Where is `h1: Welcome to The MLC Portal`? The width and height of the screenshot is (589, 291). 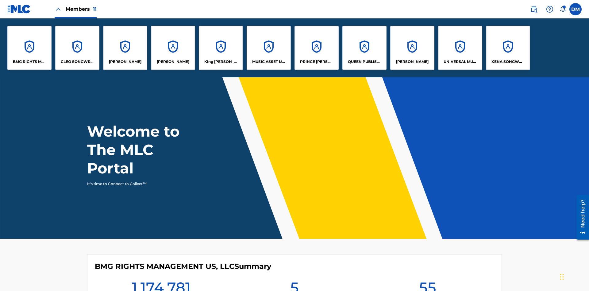
h1: Welcome to The MLC Portal is located at coordinates (144, 150).